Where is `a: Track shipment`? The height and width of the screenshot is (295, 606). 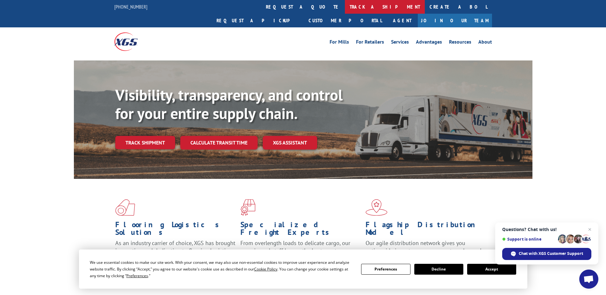 a: Track shipment is located at coordinates (145, 143).